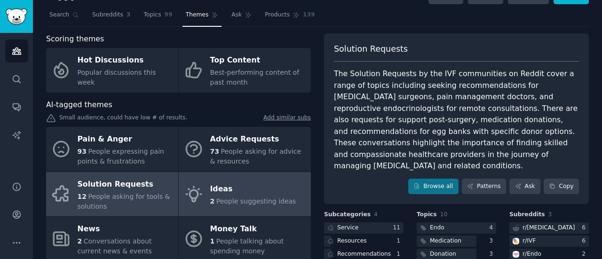 This screenshot has height=259, width=602. What do you see at coordinates (585, 254) in the screenshot?
I see `div: 2` at bounding box center [585, 254].